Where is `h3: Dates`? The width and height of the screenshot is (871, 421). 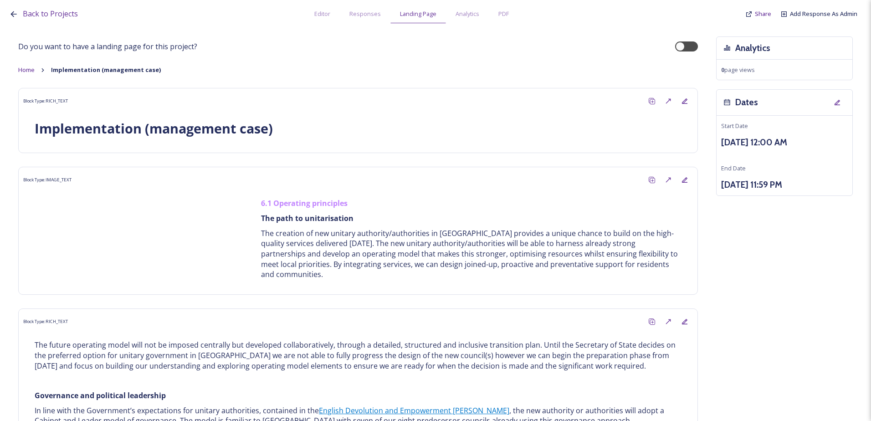
h3: Dates is located at coordinates (747, 102).